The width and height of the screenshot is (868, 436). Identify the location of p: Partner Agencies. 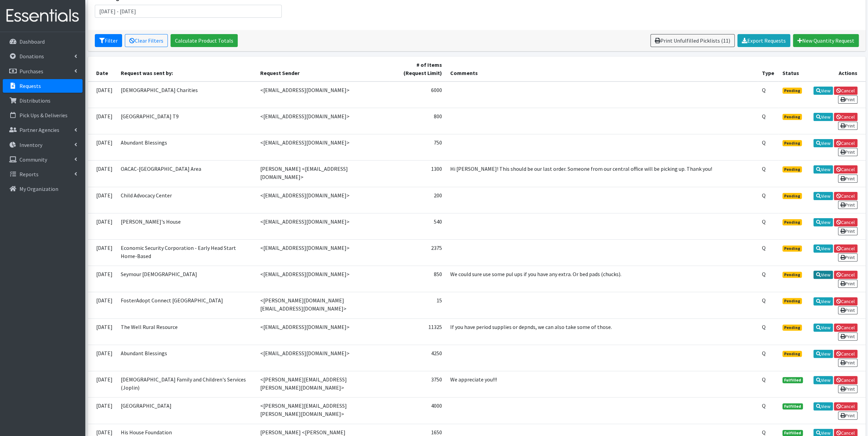
(39, 130).